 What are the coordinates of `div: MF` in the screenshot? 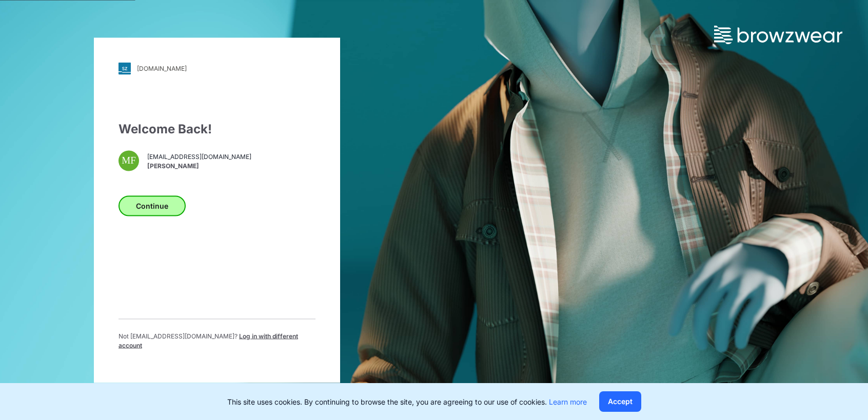 It's located at (129, 161).